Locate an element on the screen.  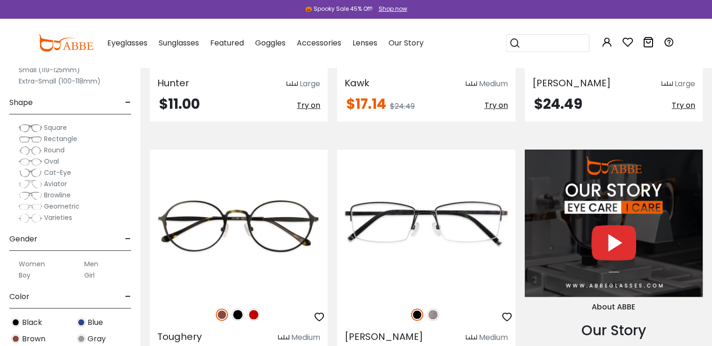
label: Extra-Small (100-118mm) is located at coordinates (59, 81).